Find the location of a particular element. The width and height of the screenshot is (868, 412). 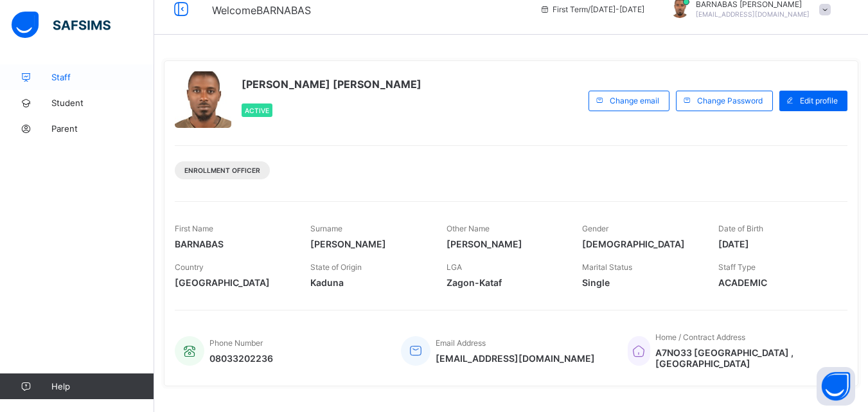

span: Student is located at coordinates (103, 103).